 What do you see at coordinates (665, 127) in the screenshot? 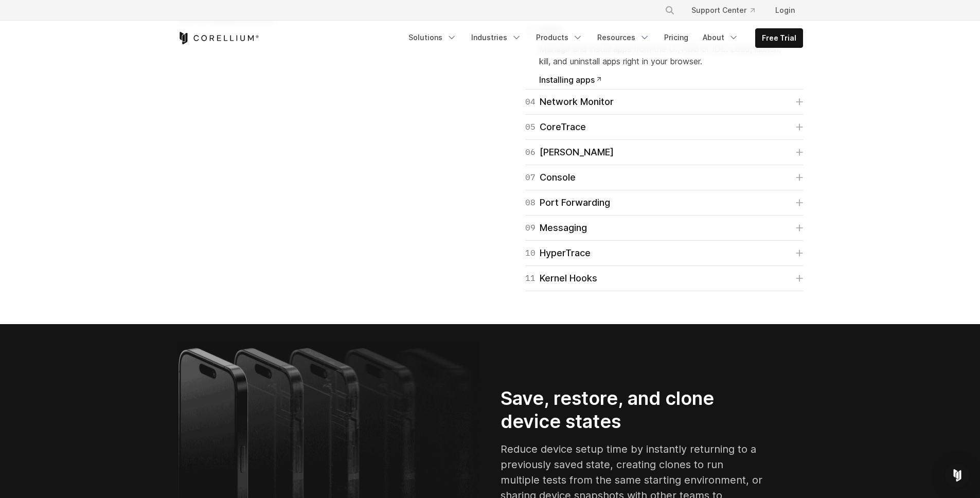
I see `a: 05CoreTrace` at bounding box center [665, 127].